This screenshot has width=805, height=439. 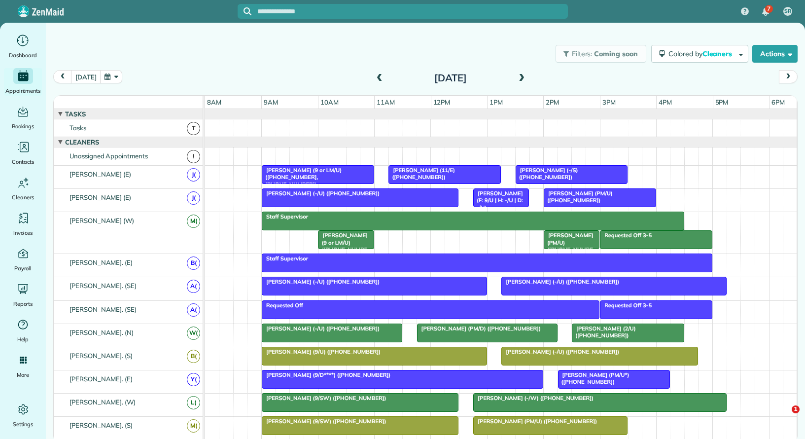 I want to click on span: A(, so click(x=193, y=286).